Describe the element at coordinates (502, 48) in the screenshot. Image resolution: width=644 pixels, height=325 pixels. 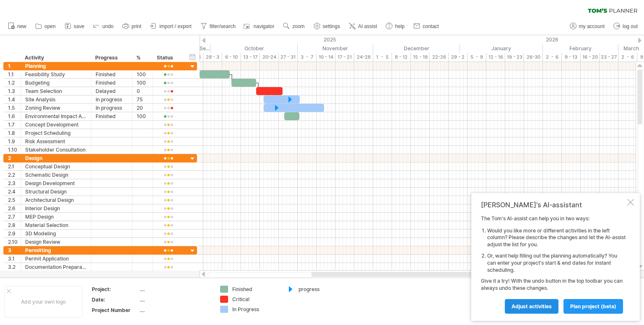
I see `div: January 2026` at that location.